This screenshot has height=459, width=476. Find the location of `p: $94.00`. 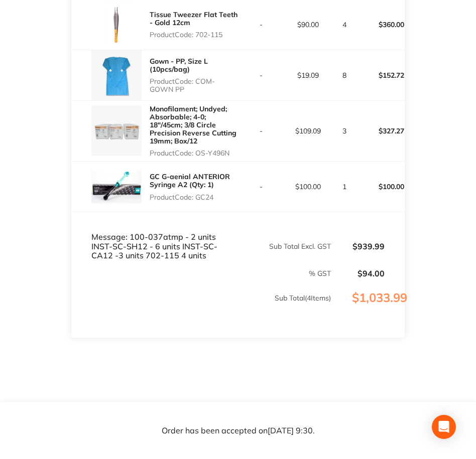

p: $94.00 is located at coordinates (358, 274).